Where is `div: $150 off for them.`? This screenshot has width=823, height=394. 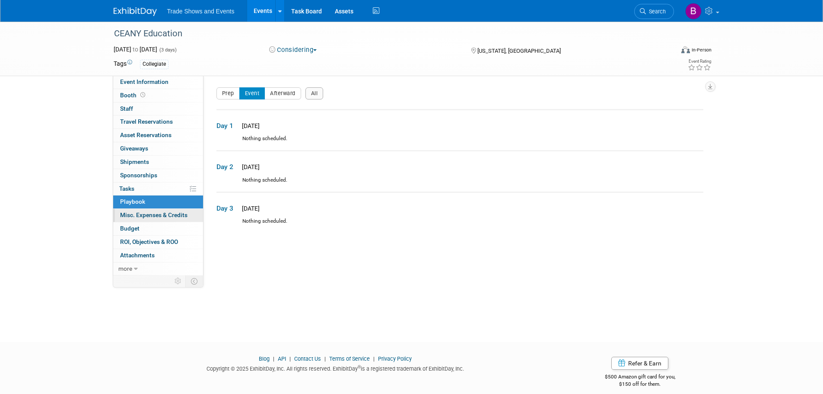
div: $150 off for them. is located at coordinates (640, 384).